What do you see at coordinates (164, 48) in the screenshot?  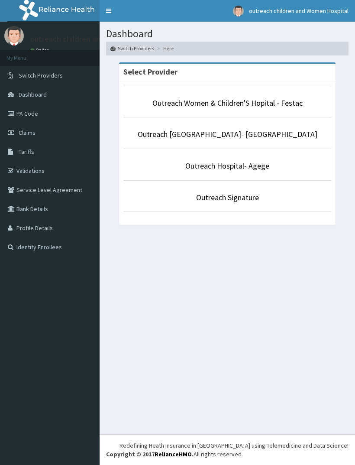 I see `li: Here` at bounding box center [164, 48].